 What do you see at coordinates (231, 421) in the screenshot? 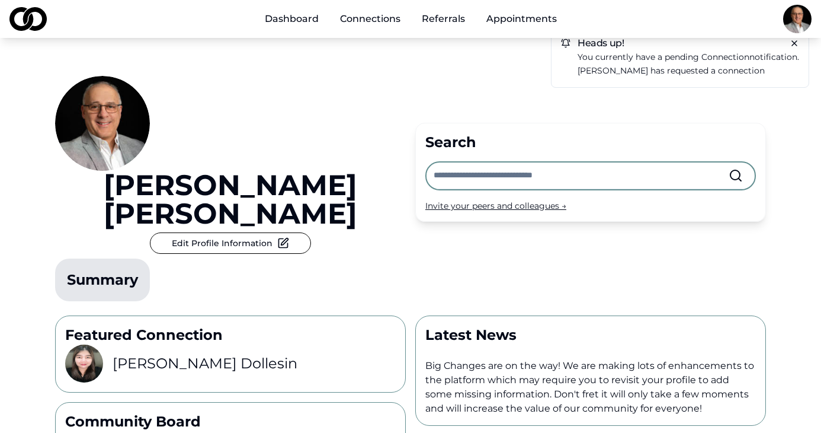
I see `p: Community Board` at bounding box center [231, 421].